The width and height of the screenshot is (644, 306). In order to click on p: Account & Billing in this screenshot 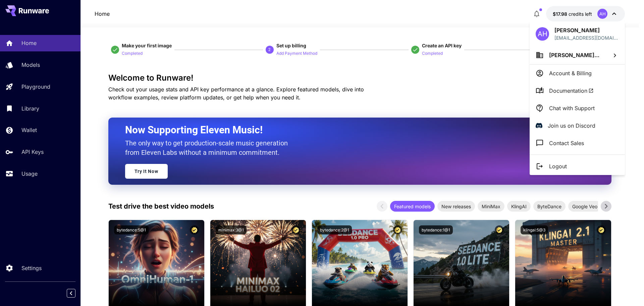, I will do `click(570, 73)`.